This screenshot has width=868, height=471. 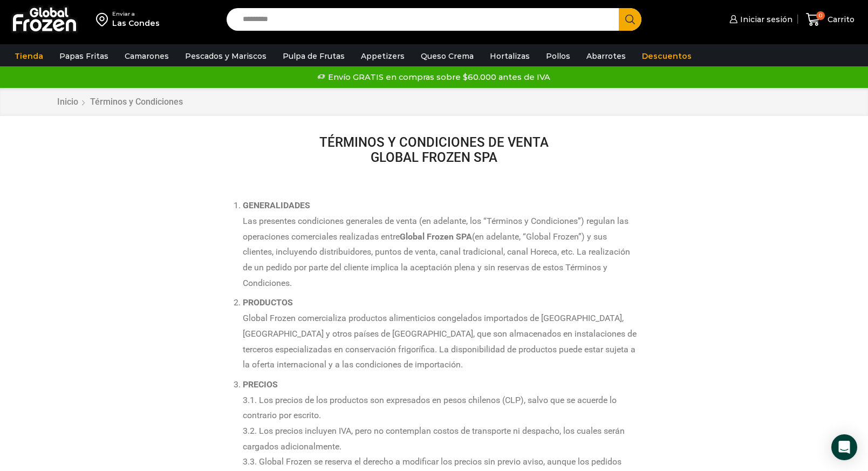 I want to click on div: Open Intercom Messenger, so click(x=844, y=447).